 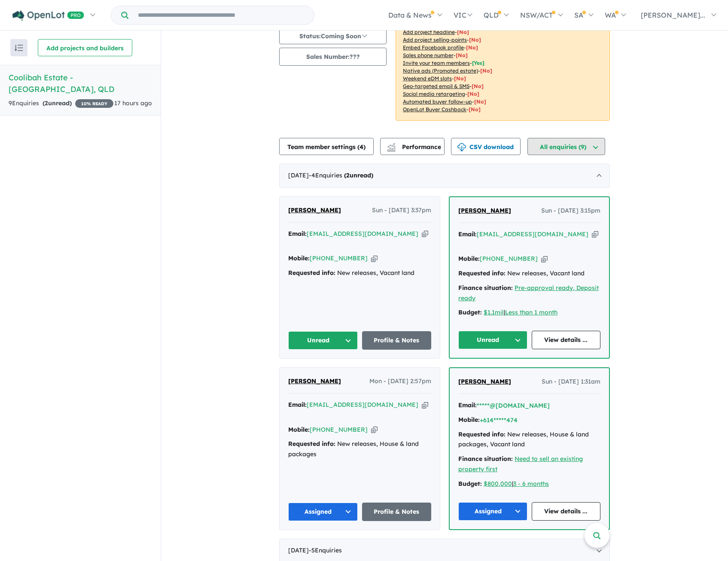 I want to click on button: All enquiries (9), so click(x=566, y=147).